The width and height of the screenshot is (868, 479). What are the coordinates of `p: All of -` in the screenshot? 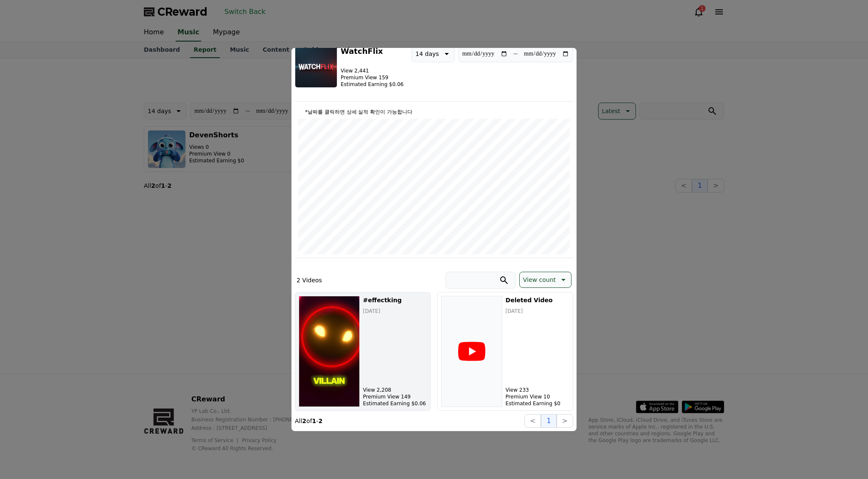 It's located at (309, 421).